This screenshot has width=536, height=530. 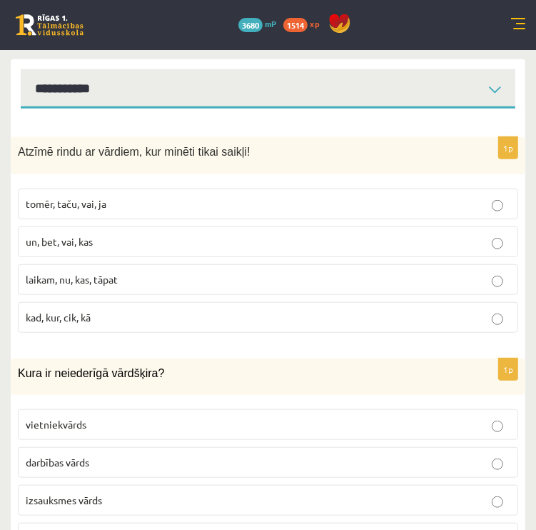 I want to click on span: 1514, so click(x=296, y=25).